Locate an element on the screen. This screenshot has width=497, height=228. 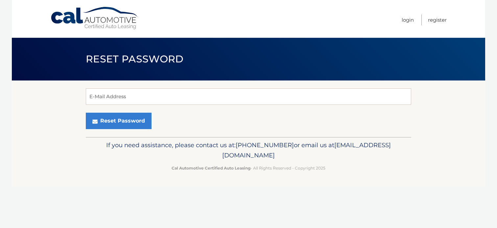
p: If you need assistance, please contact us at: or email us at is located at coordinates (249, 151).